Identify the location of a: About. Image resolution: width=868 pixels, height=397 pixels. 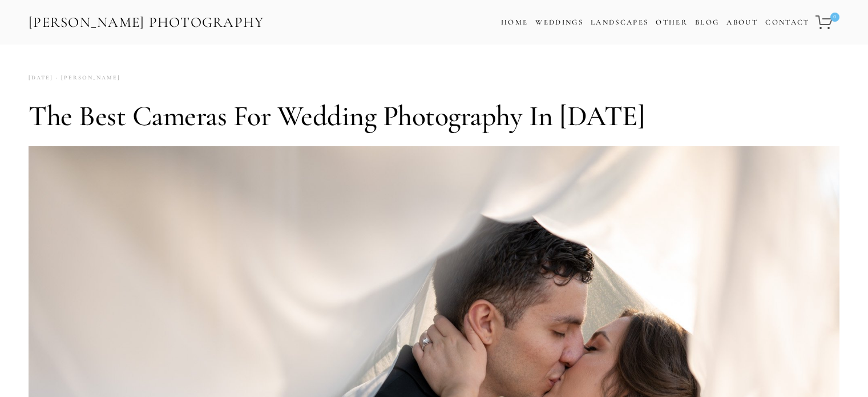
(742, 22).